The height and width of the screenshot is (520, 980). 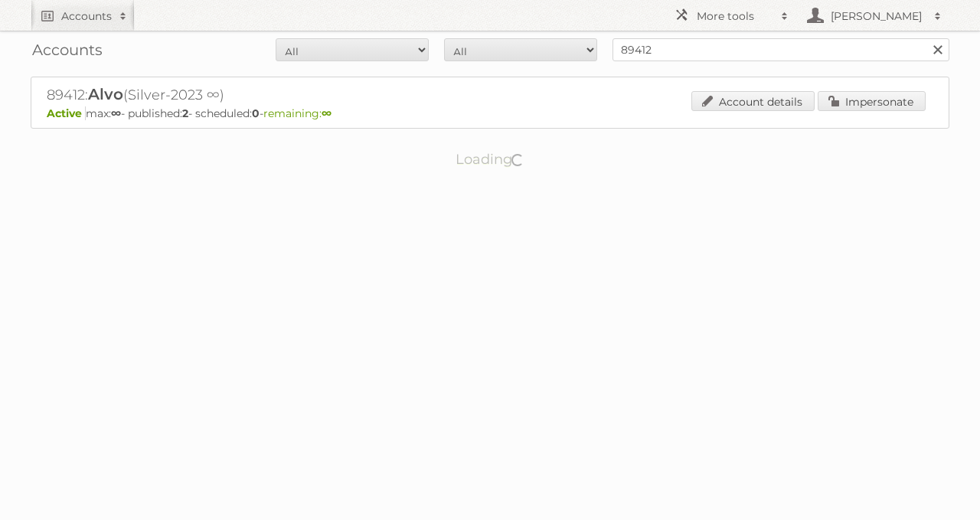 What do you see at coordinates (297, 114) in the screenshot?
I see `span: remaining:` at bounding box center [297, 114].